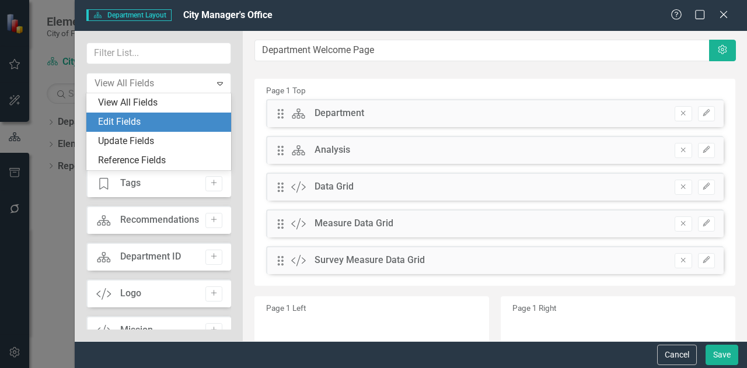 The height and width of the screenshot is (368, 747). What do you see at coordinates (161, 141) in the screenshot?
I see `div: Update Fields` at bounding box center [161, 141].